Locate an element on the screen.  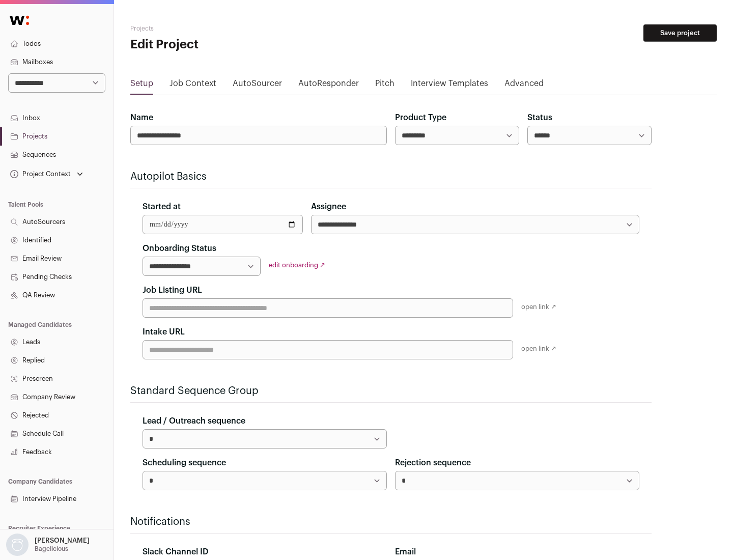
img: nopic.png is located at coordinates (17, 544).